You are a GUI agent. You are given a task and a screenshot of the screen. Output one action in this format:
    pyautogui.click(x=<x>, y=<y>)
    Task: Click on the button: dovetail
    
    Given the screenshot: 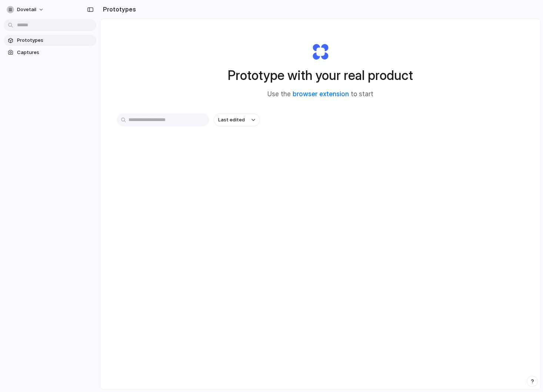 What is the action you would take?
    pyautogui.click(x=25, y=10)
    